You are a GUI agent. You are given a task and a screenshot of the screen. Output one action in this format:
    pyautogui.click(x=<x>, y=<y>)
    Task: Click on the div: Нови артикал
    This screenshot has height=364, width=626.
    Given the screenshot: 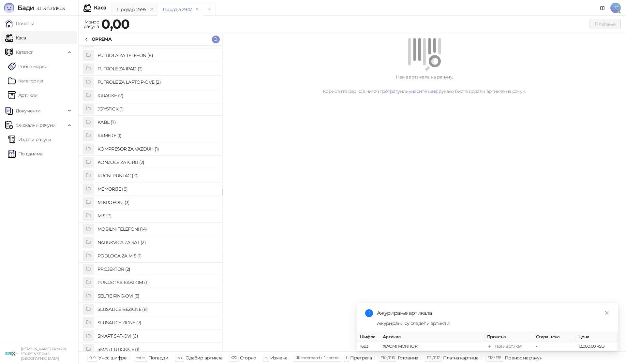 What is the action you would take?
    pyautogui.click(x=508, y=346)
    